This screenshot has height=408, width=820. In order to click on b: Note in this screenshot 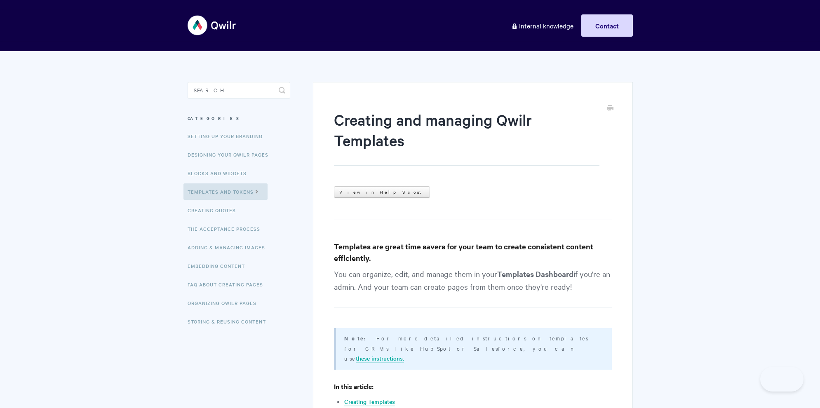, I will do `click(354, 338)`.